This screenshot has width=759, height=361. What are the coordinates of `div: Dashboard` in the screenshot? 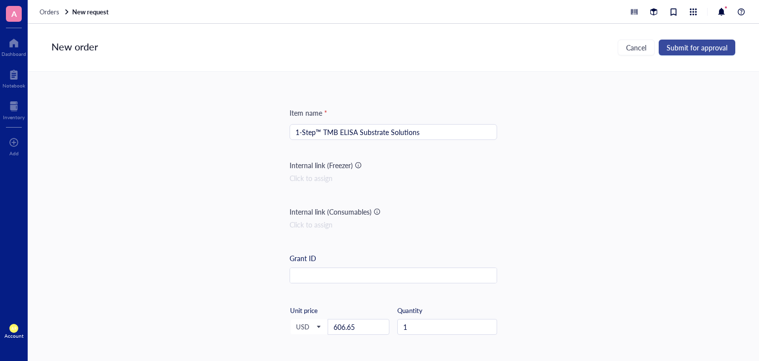 It's located at (14, 54).